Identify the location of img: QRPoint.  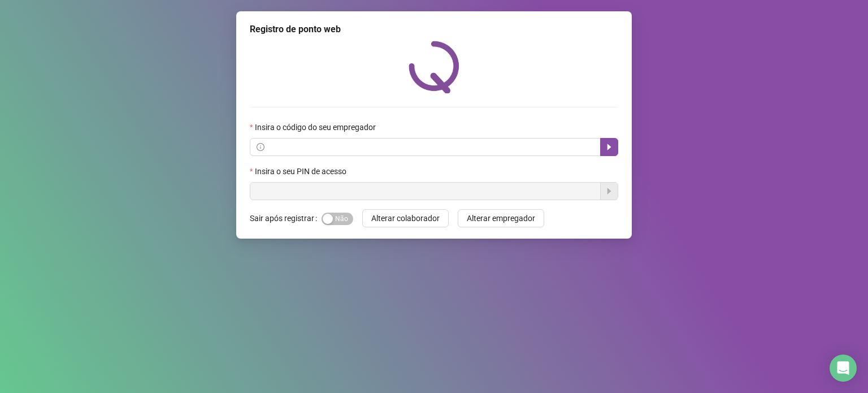
(434, 67).